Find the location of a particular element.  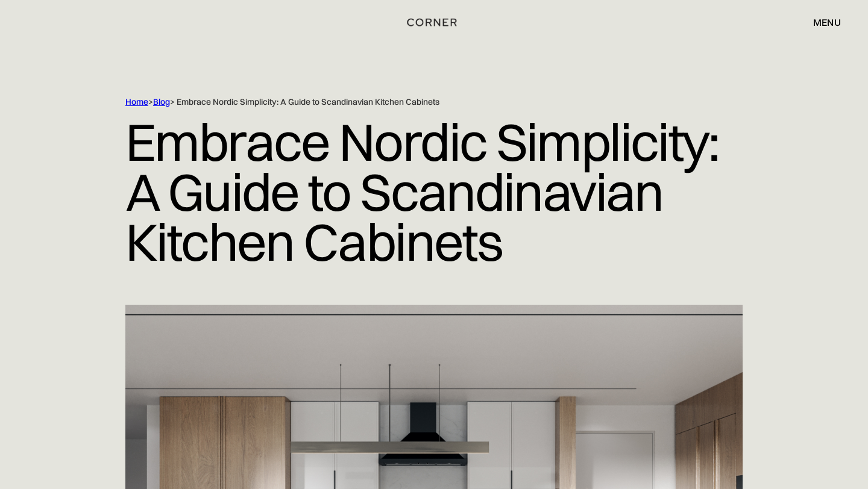

h1: Embrace Nordic Simplicity: A Guide to Scandinavian Kitchen Cabinets is located at coordinates (434, 191).